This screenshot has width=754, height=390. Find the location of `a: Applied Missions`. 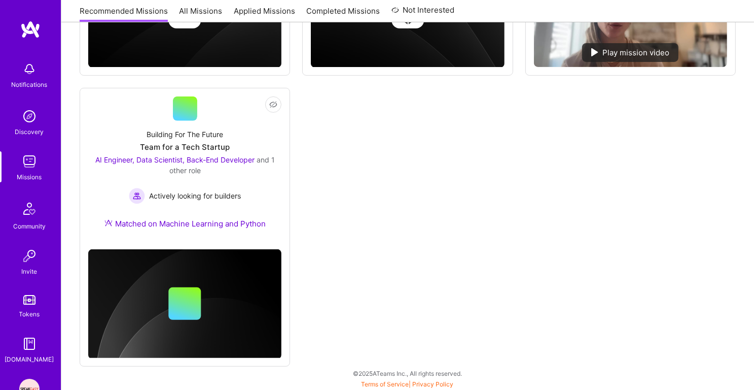

a: Applied Missions is located at coordinates (264, 14).